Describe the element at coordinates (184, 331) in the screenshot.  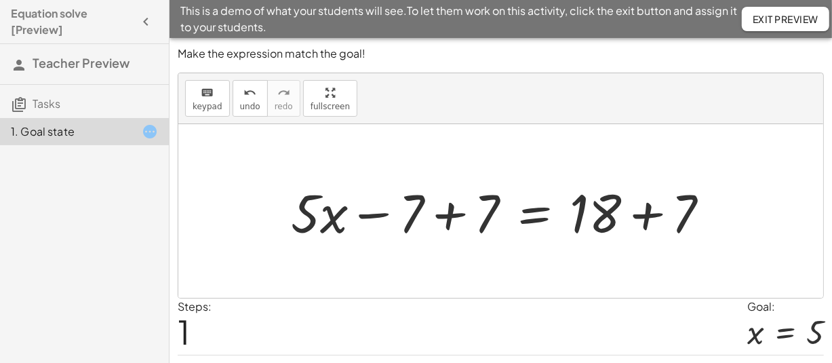
I see `span: 1` at that location.